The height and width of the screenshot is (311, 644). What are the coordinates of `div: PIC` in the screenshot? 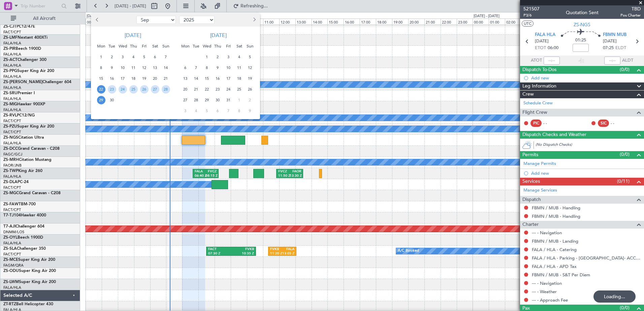 It's located at (536, 123).